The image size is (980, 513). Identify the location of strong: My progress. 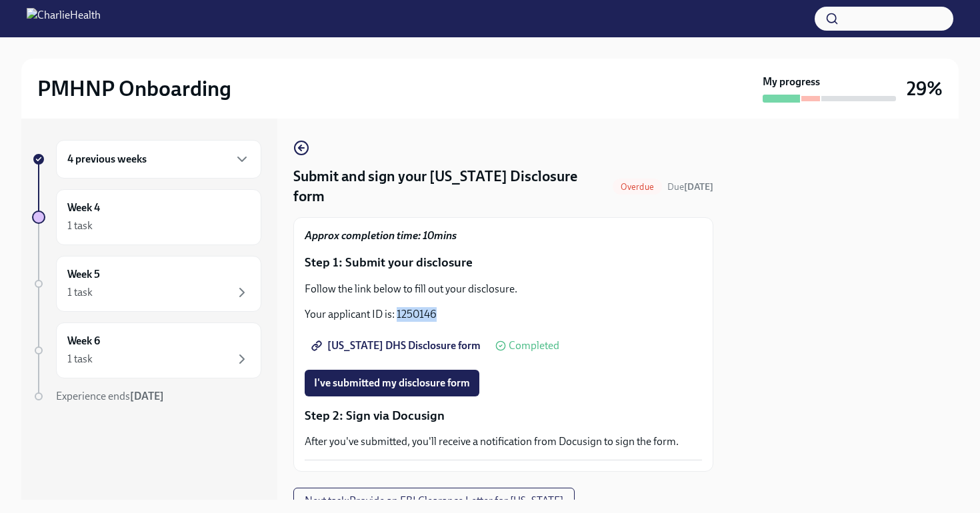
(791, 82).